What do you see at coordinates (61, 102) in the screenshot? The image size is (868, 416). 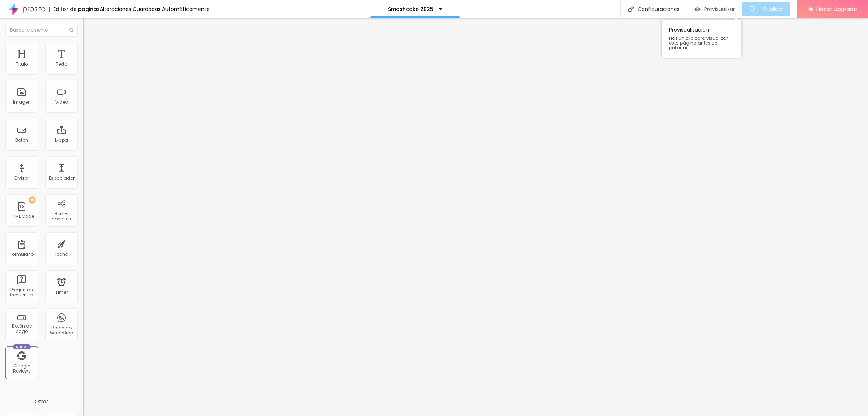 I see `div: Video` at bounding box center [61, 102].